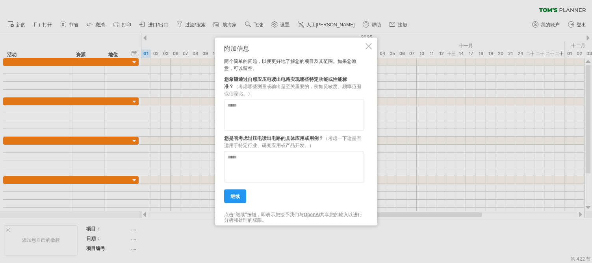  I want to click on font: （考虑哪些测量或输出是至关重要的，例如灵敏度、频率范围或信噪比。）, so click(293, 89).